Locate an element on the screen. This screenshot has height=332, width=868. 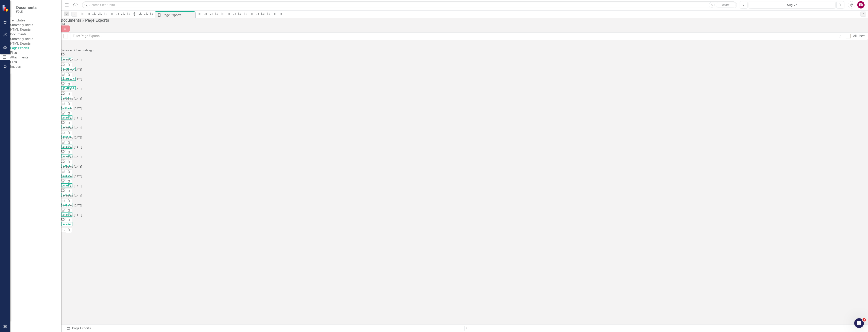
div: Templates is located at coordinates (35, 20).